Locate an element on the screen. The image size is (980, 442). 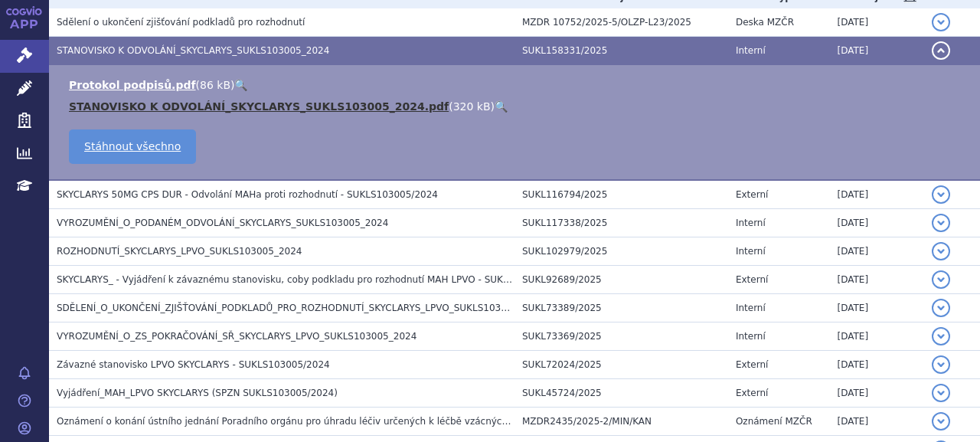
span: Oznámení o konání ústního jednání Poradního orgánu pro úhradu léčiv určených k léčbě vzácných one... is located at coordinates (350, 421).